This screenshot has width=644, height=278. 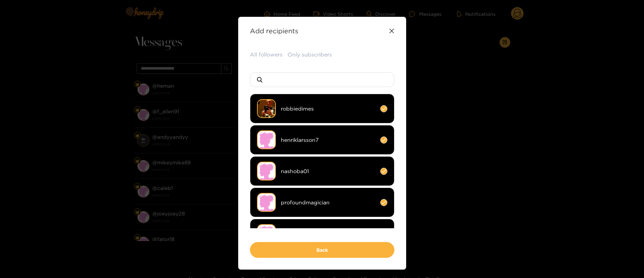 What do you see at coordinates (328, 108) in the screenshot?
I see `span: robbiedimes` at bounding box center [328, 108].